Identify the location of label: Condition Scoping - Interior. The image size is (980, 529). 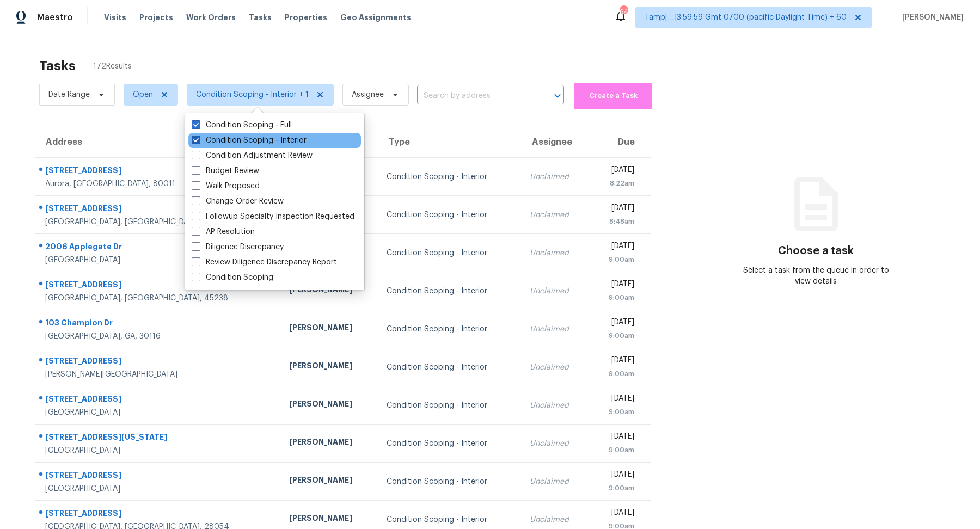
(249, 140).